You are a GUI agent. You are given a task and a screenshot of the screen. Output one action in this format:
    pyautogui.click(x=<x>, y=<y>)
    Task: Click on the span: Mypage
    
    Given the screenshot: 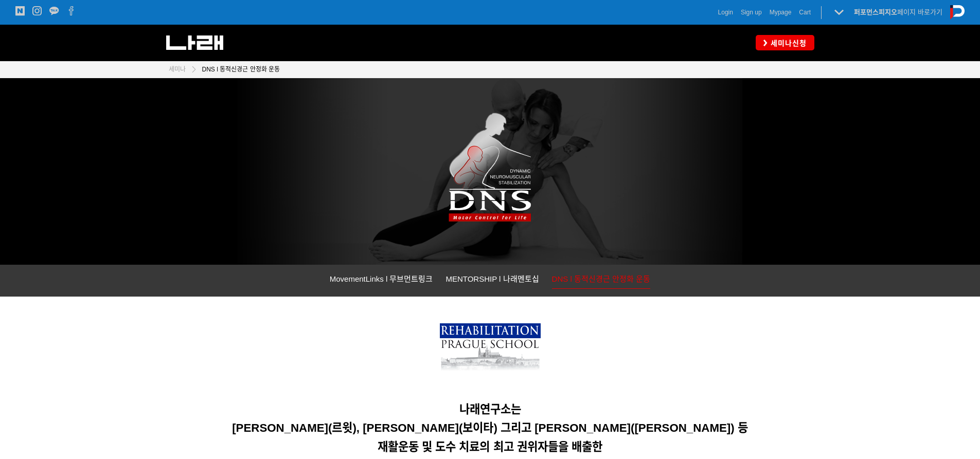 What is the action you would take?
    pyautogui.click(x=780, y=12)
    